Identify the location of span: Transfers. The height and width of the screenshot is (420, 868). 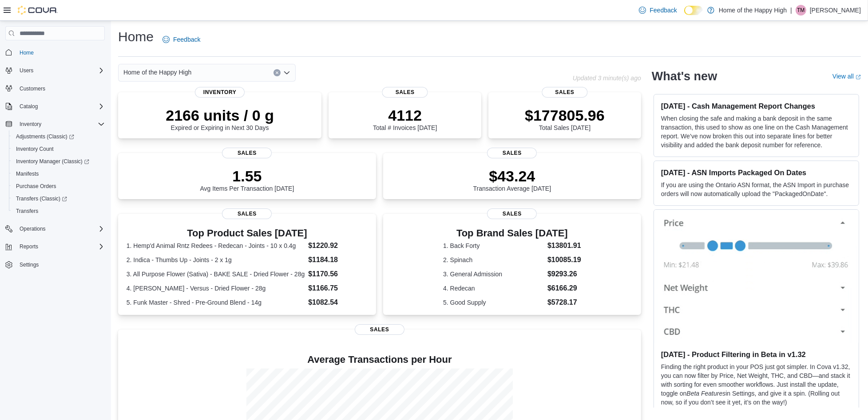
(27, 211).